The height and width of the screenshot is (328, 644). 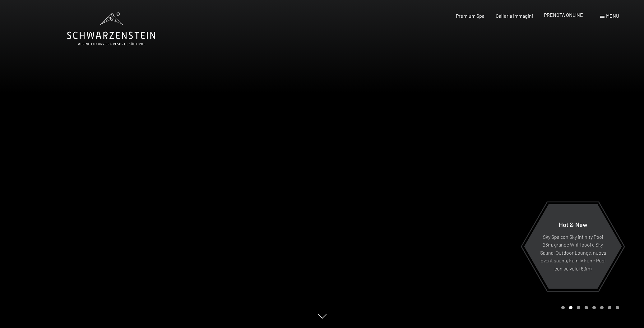 What do you see at coordinates (514, 16) in the screenshot?
I see `a: Galleria immagini` at bounding box center [514, 16].